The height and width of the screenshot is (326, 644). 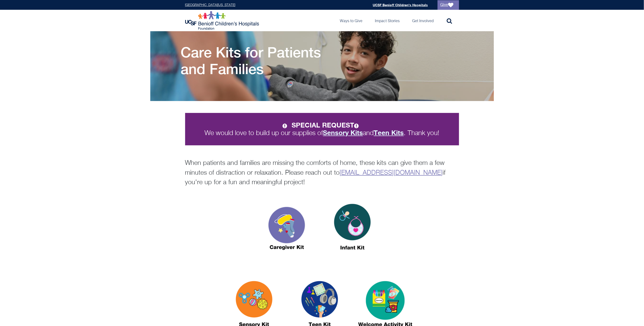 What do you see at coordinates (322, 129) in the screenshot?
I see `p: We would love to build up our supplies of and . Thank you!` at bounding box center [322, 129].